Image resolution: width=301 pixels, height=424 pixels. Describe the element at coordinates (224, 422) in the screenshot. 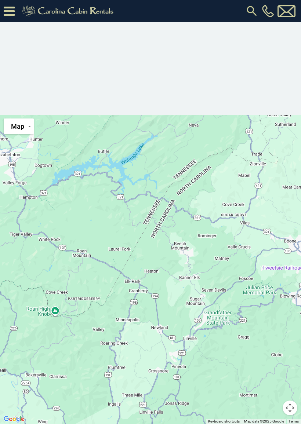

I see `button: Keyboard shortcuts` at that location.